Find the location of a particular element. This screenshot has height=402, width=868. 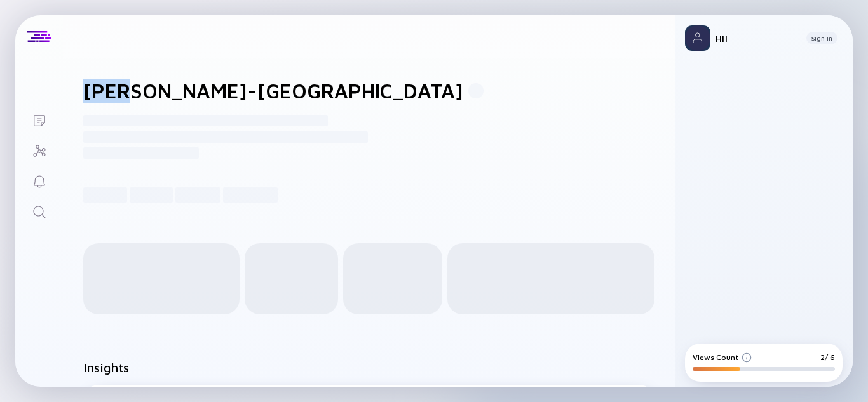

a: Investor Map is located at coordinates (39, 150).